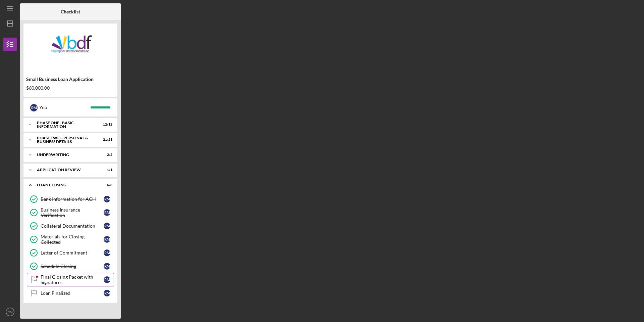  I want to click on a: Final Closing Packet with SignaturesRM, so click(70, 279).